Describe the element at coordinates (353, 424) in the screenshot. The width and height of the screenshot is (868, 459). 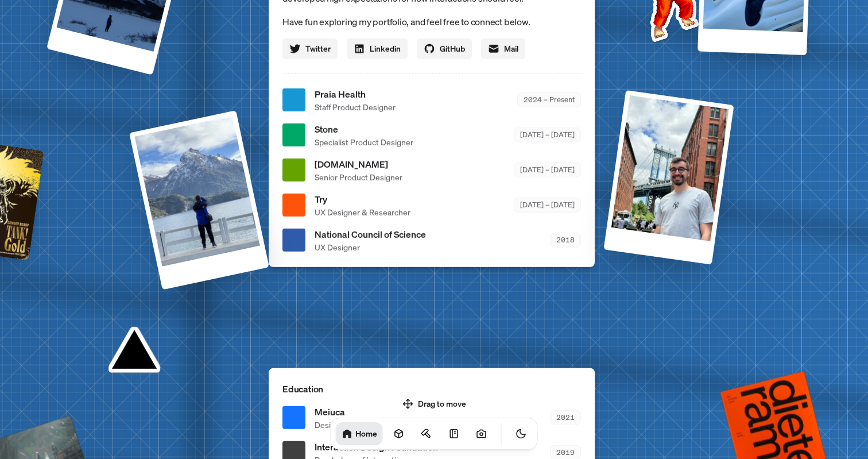
I see `span: Design System & Ops` at that location.